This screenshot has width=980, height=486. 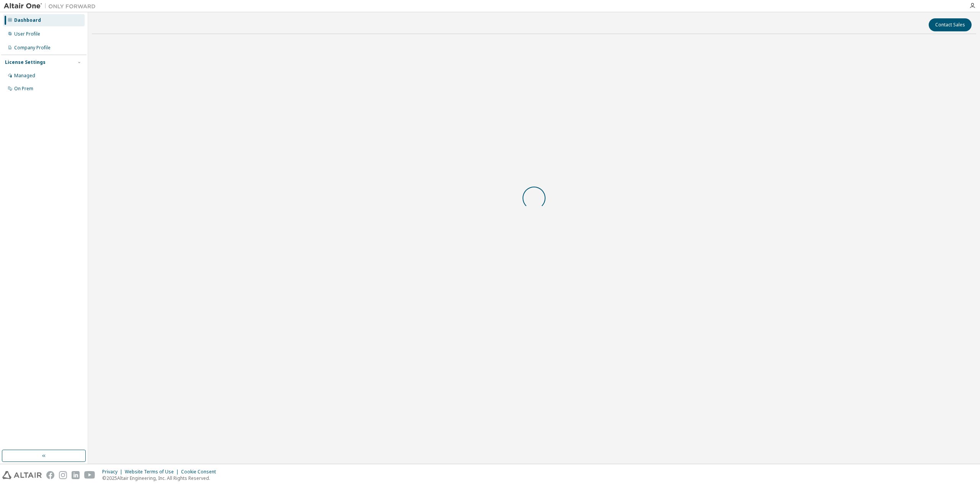 What do you see at coordinates (27, 34) in the screenshot?
I see `div: User Profile` at bounding box center [27, 34].